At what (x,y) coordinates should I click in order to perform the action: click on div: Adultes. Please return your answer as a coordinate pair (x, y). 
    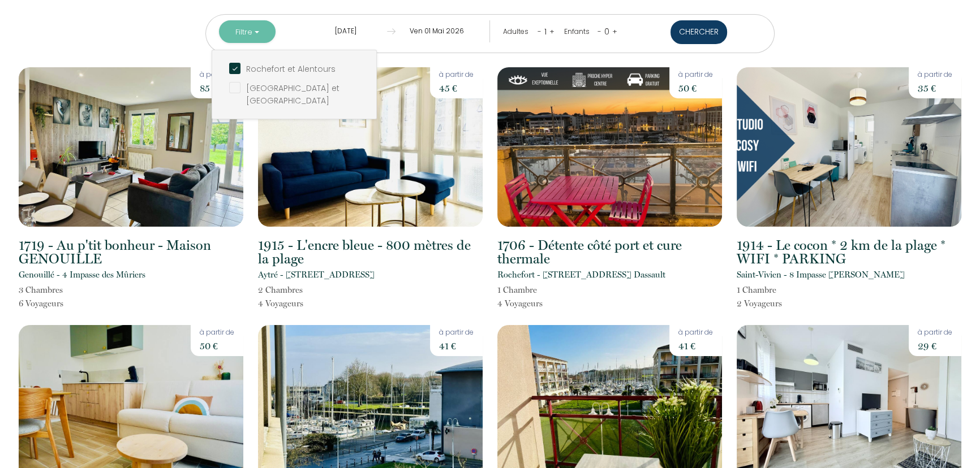
    Looking at the image, I should click on (517, 31).